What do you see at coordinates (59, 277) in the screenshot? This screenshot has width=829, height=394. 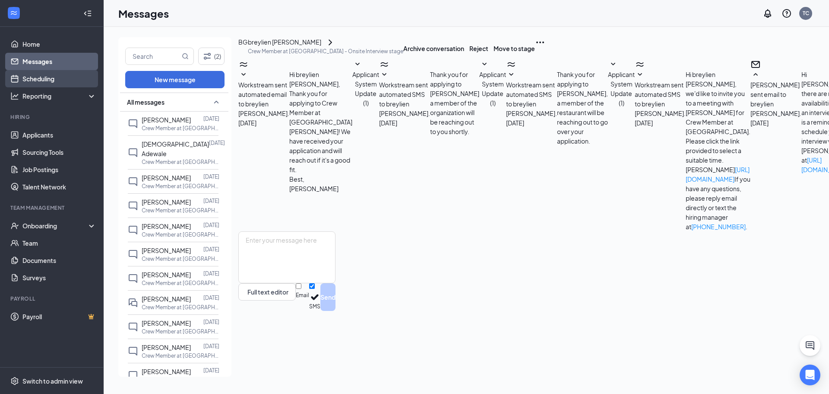 I see `a: Surveys` at bounding box center [59, 277].